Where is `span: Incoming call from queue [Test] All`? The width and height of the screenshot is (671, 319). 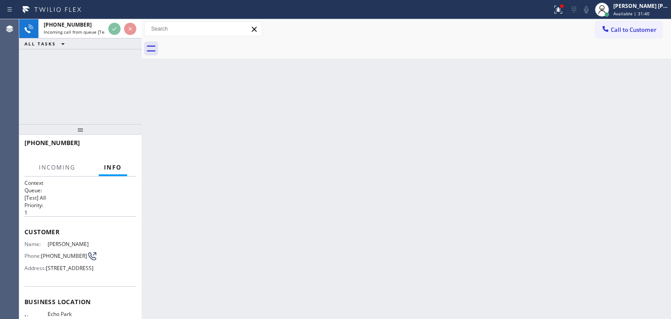
span: Incoming call from queue [Test] All is located at coordinates (80, 32).